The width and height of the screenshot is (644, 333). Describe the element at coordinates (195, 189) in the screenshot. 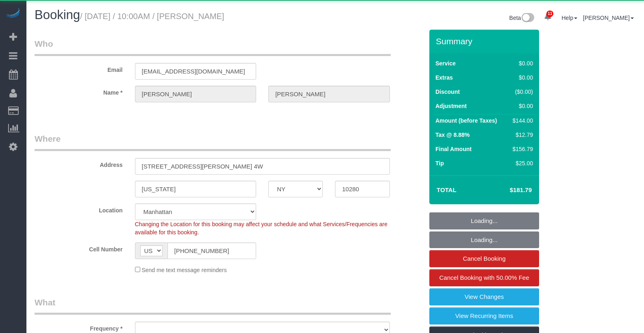

I see `input: City` at that location.